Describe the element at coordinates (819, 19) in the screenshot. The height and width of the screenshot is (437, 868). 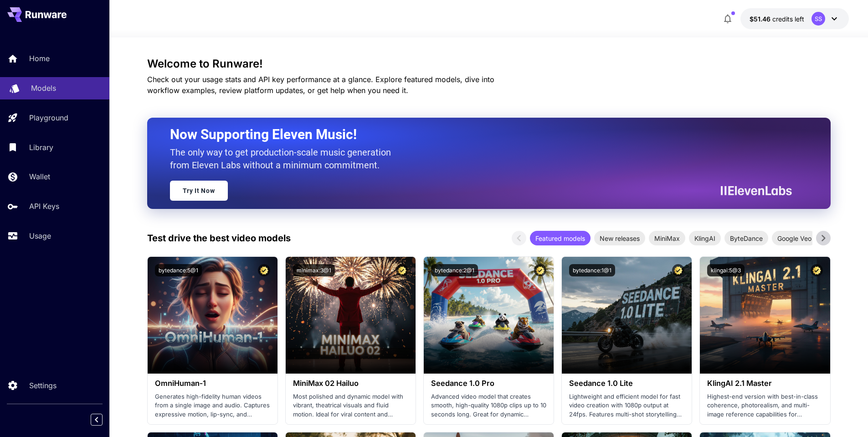
I see `div: SS` at that location.